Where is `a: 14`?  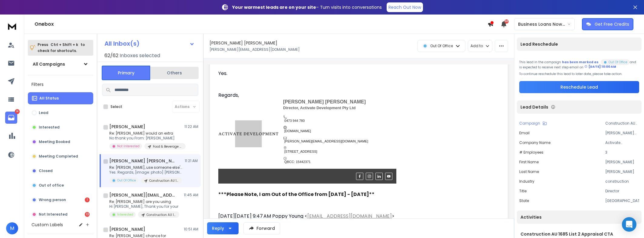
a: 14 is located at coordinates (11, 118).